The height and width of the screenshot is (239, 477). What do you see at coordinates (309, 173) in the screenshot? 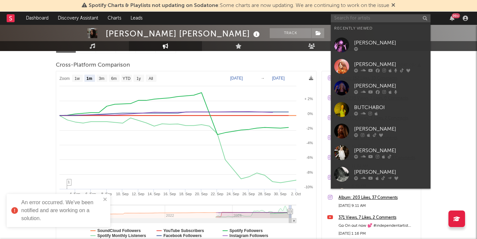
I see `text: -8%` at bounding box center [309, 173].